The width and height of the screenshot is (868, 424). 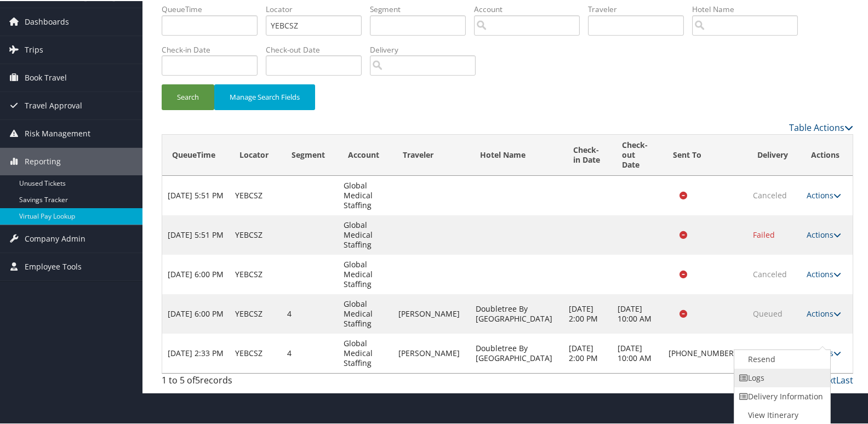 What do you see at coordinates (764, 234) in the screenshot?
I see `span: Failed` at bounding box center [764, 234].